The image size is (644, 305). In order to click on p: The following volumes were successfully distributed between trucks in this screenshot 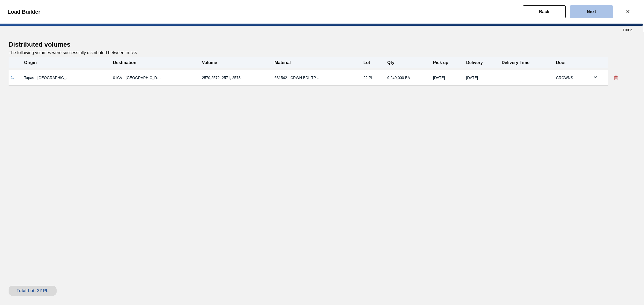, I will do `click(322, 53)`.